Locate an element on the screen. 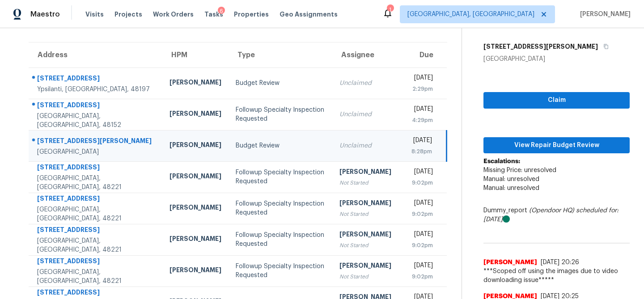  button: Copy Address is located at coordinates (603, 47).